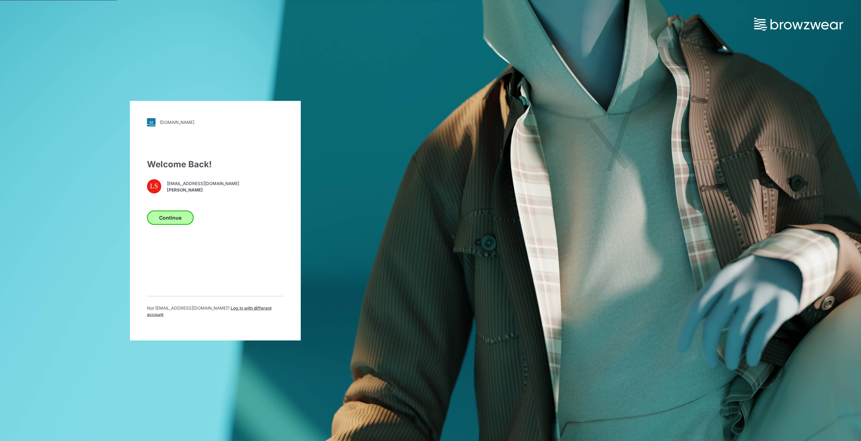 The image size is (861, 441). What do you see at coordinates (154, 186) in the screenshot?
I see `div: LS` at bounding box center [154, 186].